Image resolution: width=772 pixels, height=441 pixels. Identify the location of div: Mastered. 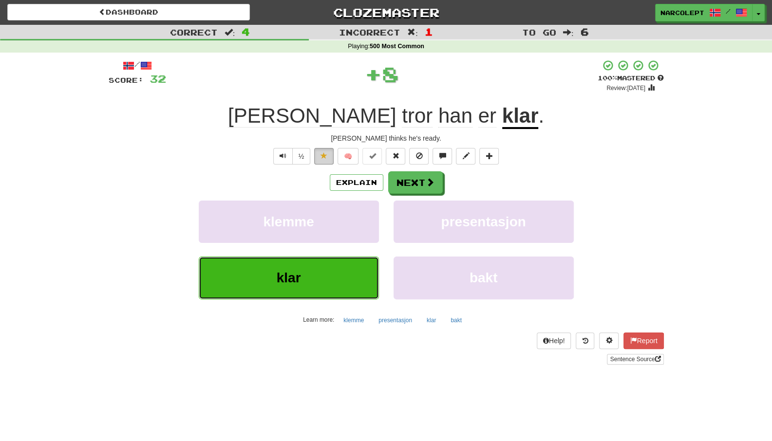
(630, 78).